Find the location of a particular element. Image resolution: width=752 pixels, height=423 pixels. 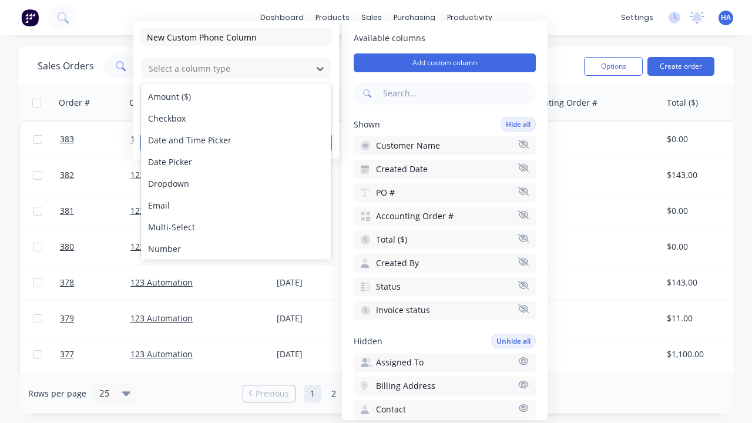

span: Billing Address is located at coordinates (405, 386).